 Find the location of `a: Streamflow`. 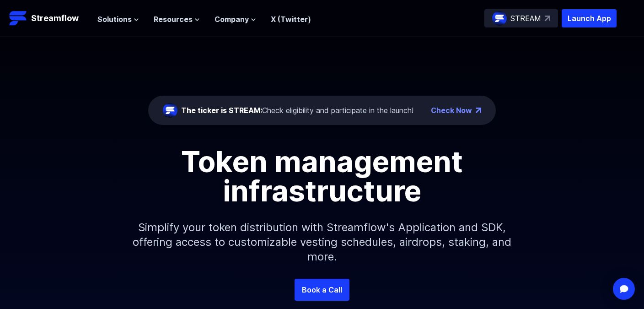

a: Streamflow is located at coordinates (48, 18).